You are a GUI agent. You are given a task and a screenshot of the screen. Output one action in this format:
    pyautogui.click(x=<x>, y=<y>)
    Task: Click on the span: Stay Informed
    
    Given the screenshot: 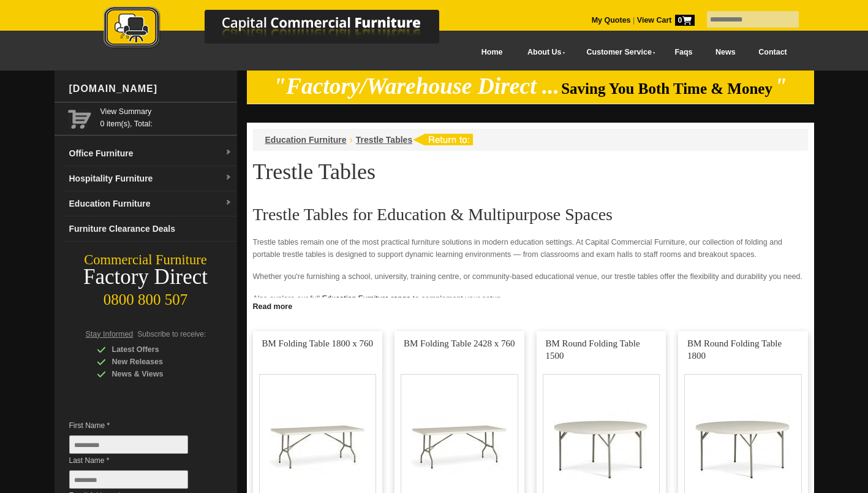 What is the action you would take?
    pyautogui.click(x=109, y=334)
    